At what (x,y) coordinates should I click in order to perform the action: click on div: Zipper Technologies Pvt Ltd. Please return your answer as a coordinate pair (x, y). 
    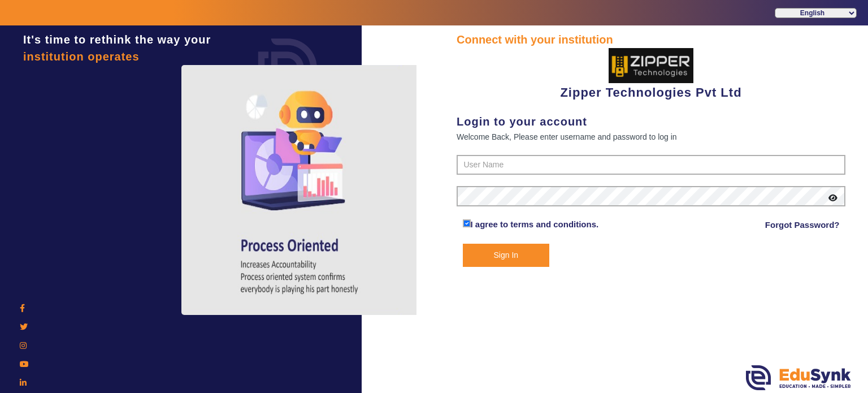
    Looking at the image, I should click on (651, 75).